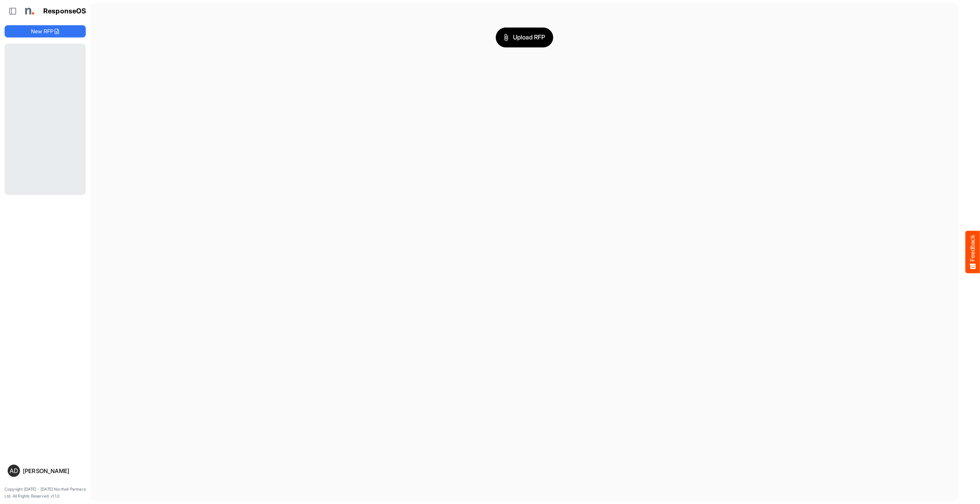 Image resolution: width=980 pixels, height=504 pixels. What do you see at coordinates (973, 252) in the screenshot?
I see `button: Feedback` at bounding box center [973, 252].